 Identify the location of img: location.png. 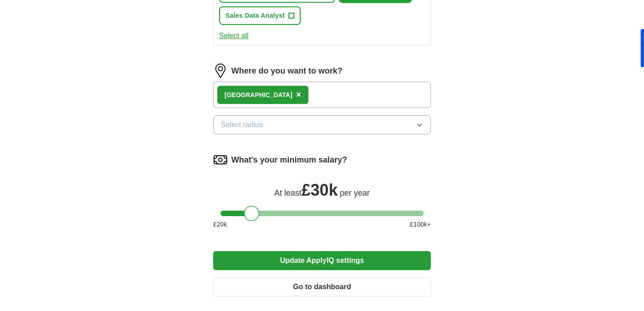
(220, 71).